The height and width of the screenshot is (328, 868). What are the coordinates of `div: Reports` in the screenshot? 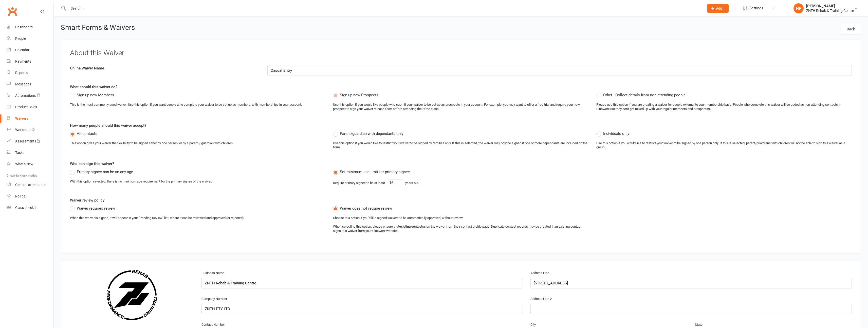 It's located at (21, 73).